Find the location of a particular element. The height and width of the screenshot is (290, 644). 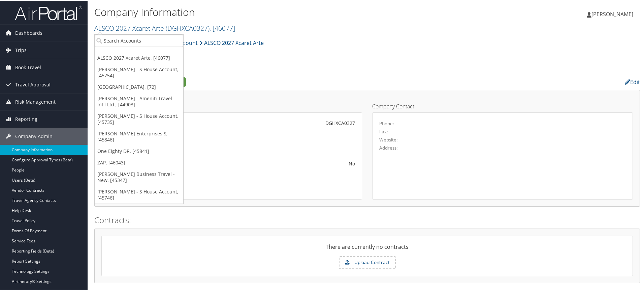

span: Trips is located at coordinates (21, 49).